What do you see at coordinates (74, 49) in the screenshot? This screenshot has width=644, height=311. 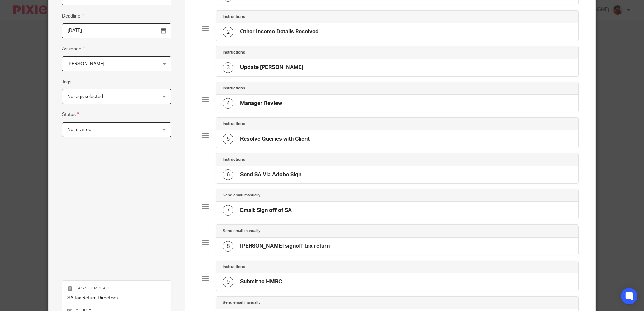 I see `label: Assignee` at bounding box center [74, 49].